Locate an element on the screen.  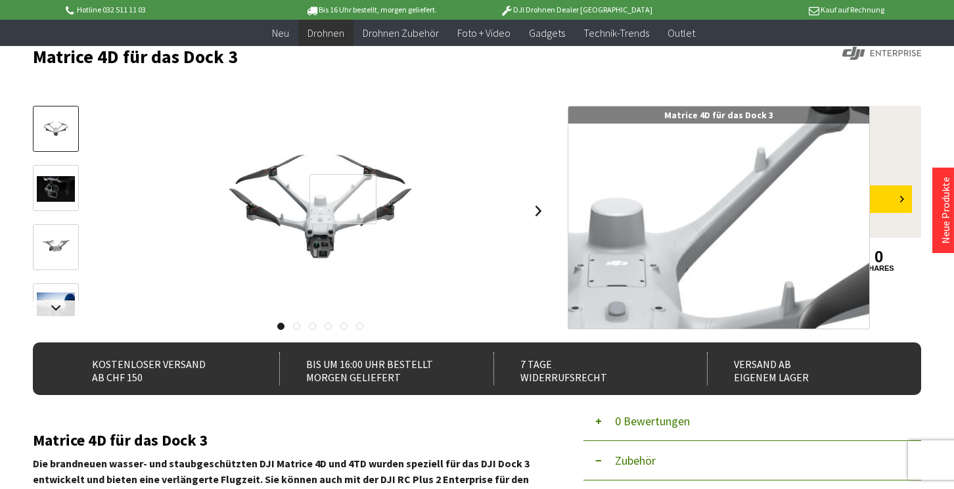
span: Neu is located at coordinates (281, 33).